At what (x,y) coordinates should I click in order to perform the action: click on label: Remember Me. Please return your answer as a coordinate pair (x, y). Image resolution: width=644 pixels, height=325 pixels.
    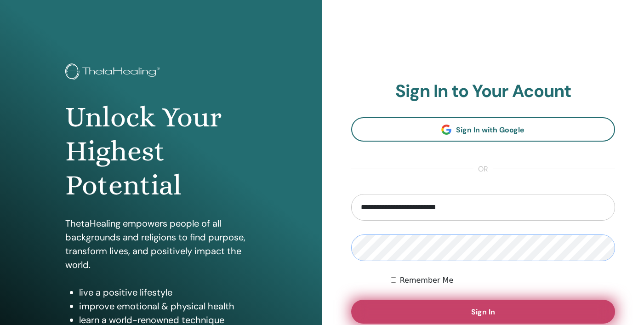
    Looking at the image, I should click on (427, 280).